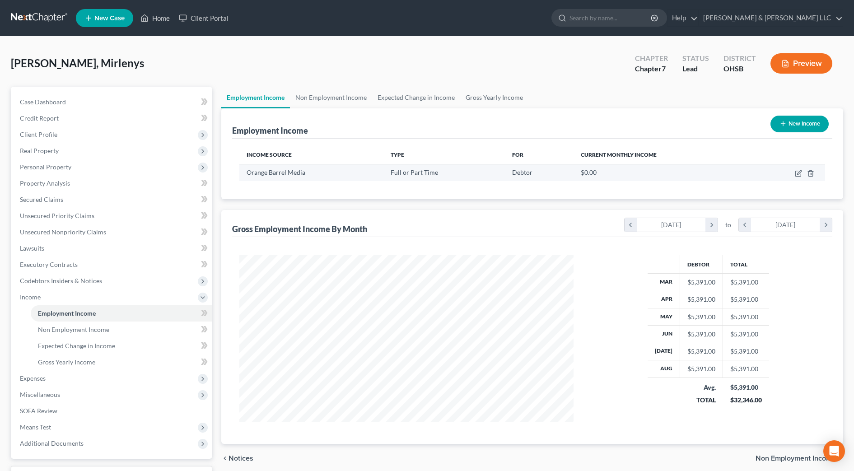 This screenshot has width=854, height=471. I want to click on th: Aug, so click(664, 369).